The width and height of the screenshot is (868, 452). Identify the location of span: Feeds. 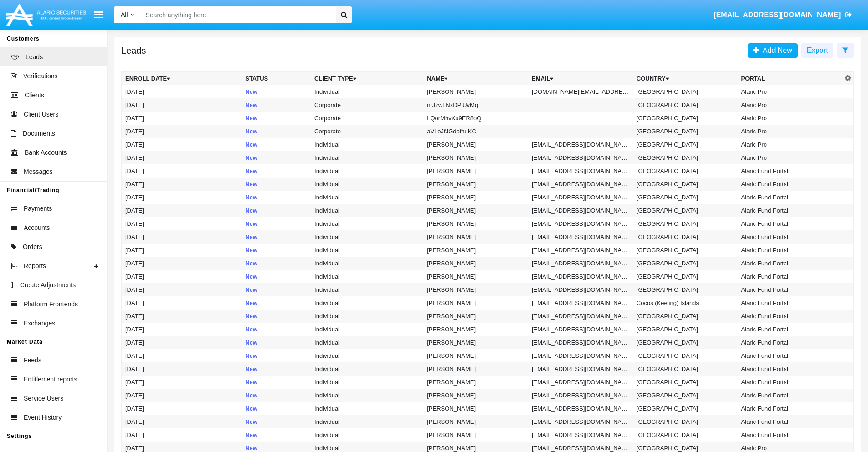
(32, 360).